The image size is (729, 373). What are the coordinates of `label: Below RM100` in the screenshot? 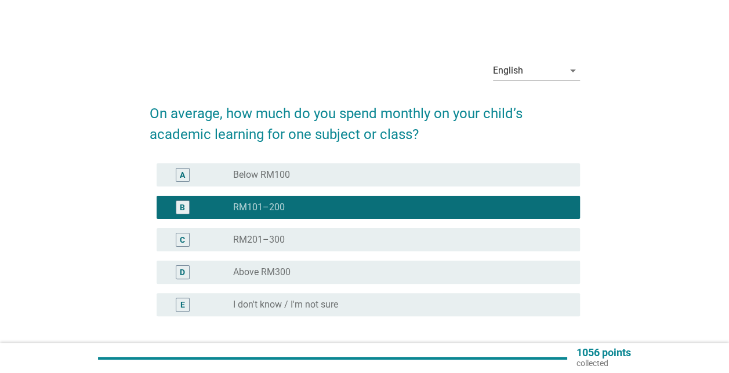 It's located at (261, 175).